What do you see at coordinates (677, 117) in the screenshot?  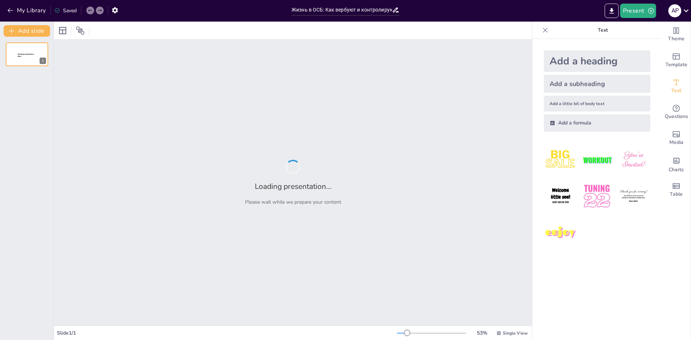 I see `span: Questions` at bounding box center [677, 117].